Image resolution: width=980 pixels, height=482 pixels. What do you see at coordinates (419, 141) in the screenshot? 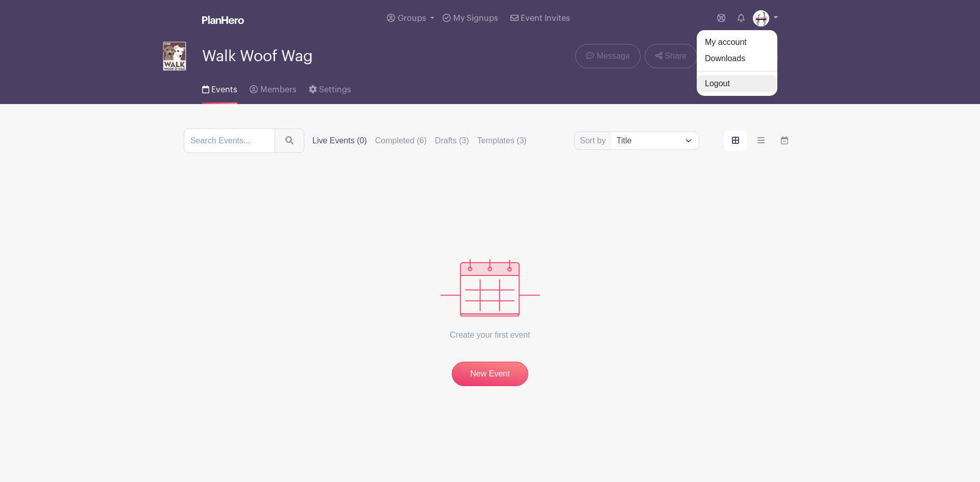
I see `div: filters` at bounding box center [419, 141].